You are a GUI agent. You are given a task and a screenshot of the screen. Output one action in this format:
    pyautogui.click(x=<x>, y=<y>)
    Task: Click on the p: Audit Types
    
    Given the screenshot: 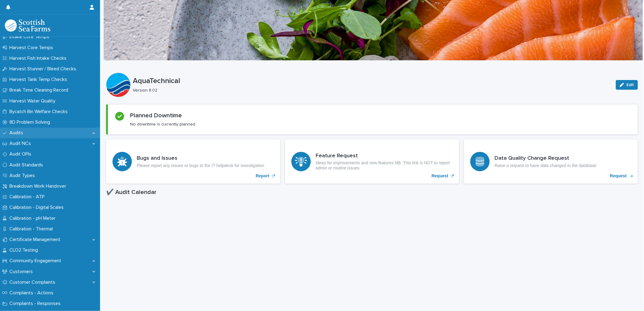 What is the action you would take?
    pyautogui.click(x=23, y=176)
    